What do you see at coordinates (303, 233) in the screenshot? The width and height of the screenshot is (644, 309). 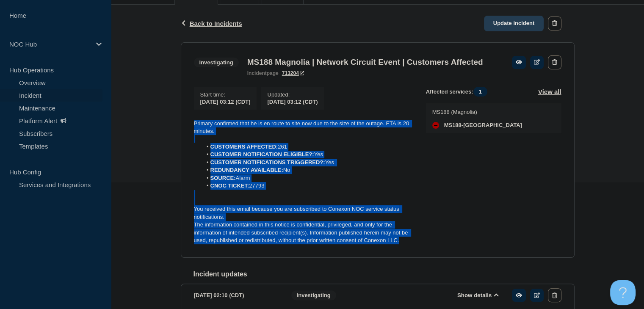 I see `p: The information contained in this notice is confidential, privileged, and only for the informatio...` at bounding box center [303, 233].